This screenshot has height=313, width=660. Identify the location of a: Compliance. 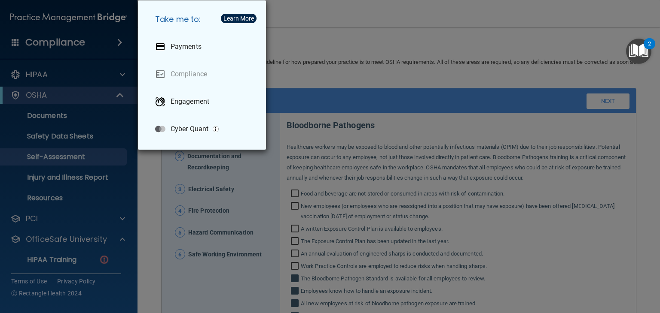
(204, 74).